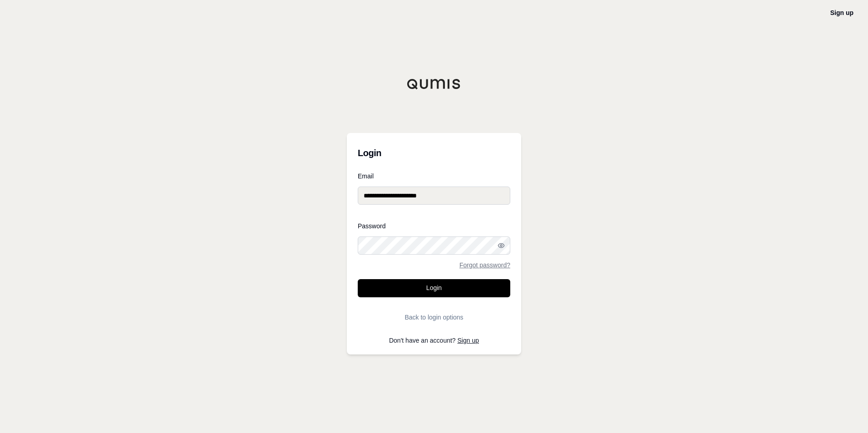 This screenshot has width=868, height=433. Describe the element at coordinates (434, 176) in the screenshot. I see `label: Email` at that location.